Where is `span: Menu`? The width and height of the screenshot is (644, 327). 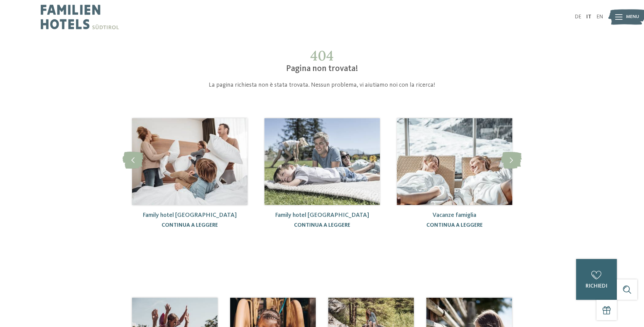
span: Menu is located at coordinates (633, 17).